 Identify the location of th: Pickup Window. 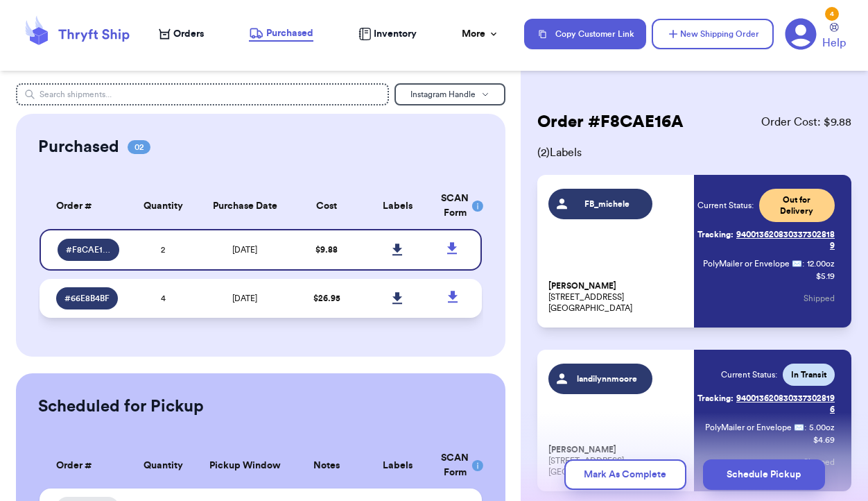
(245, 466).